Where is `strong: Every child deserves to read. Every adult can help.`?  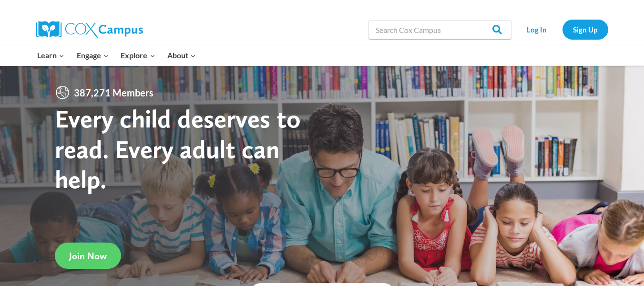
strong: Every child deserves to read. Every adult can help. is located at coordinates (178, 149).